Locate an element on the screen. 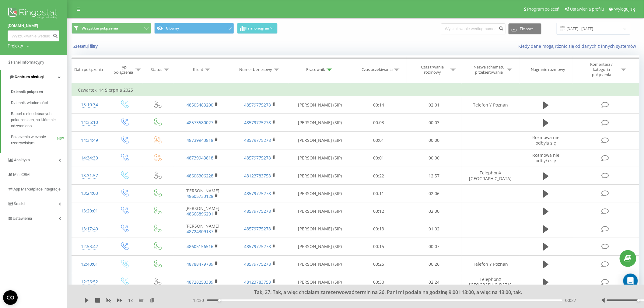 The image size is (644, 308). td: Czwartek, 14 Sierpnia 2025 is located at coordinates (355, 90).